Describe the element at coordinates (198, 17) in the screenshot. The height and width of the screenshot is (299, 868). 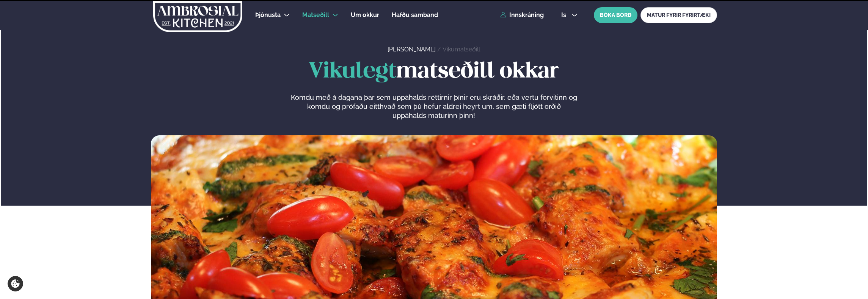
I see `img: logo` at that location.